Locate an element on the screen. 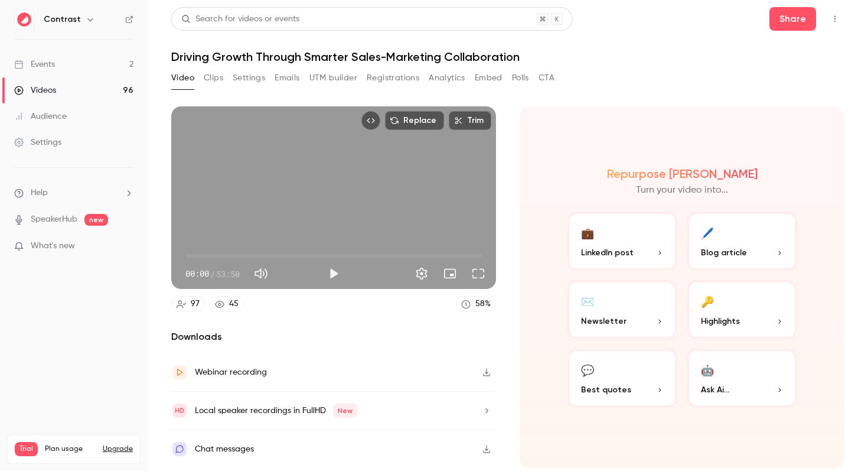  button: Upgrade is located at coordinates (118, 449).